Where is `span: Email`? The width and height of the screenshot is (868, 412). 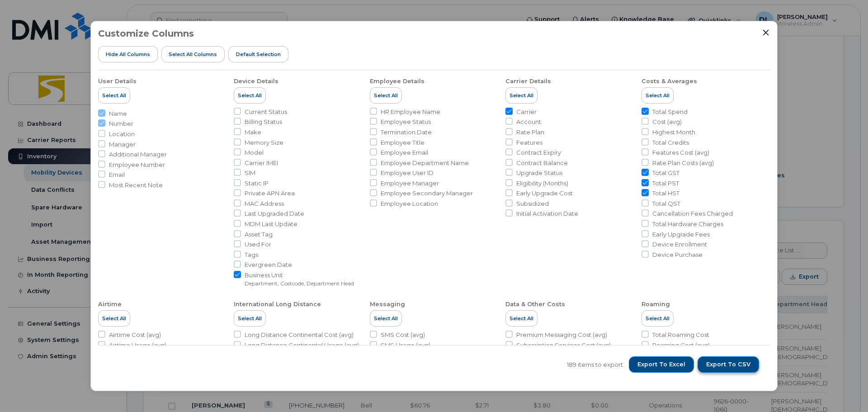 span: Email is located at coordinates (117, 175).